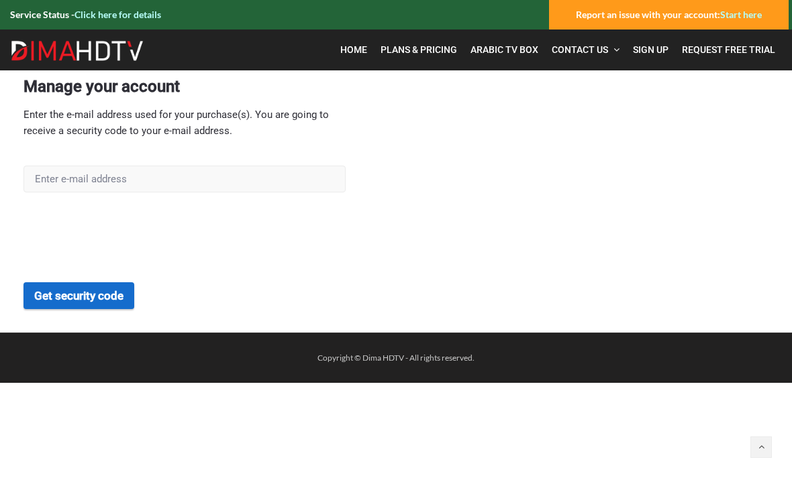 The image size is (792, 478). Describe the element at coordinates (117, 14) in the screenshot. I see `a: Click here for details` at that location.